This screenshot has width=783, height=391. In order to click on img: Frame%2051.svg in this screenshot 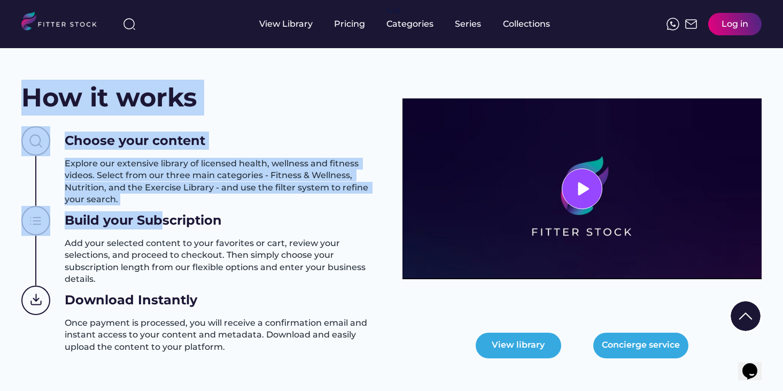, I will do `click(691, 24)`.